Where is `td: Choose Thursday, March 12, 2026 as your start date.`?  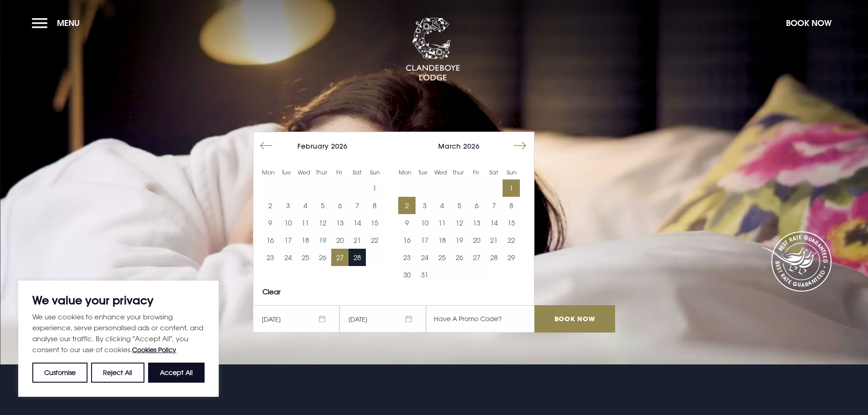 td: Choose Thursday, March 12, 2026 as your start date. is located at coordinates (460, 223).